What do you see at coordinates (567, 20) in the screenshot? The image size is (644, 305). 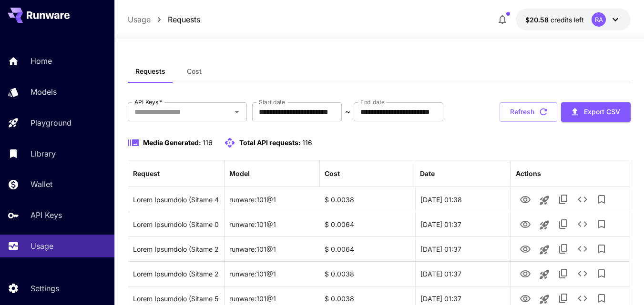 I see `span: credits left` at bounding box center [567, 20].